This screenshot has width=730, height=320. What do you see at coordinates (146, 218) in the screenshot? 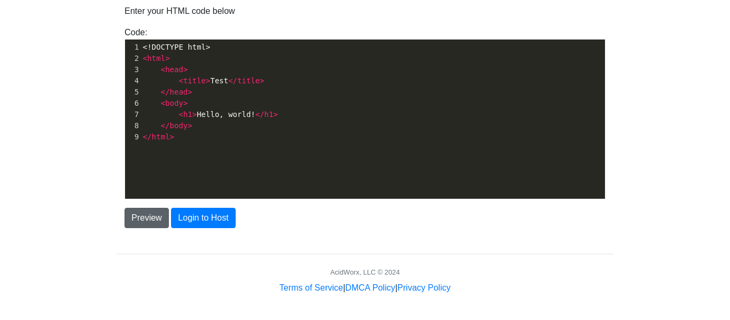
I see `button: Preview` at bounding box center [146, 218].